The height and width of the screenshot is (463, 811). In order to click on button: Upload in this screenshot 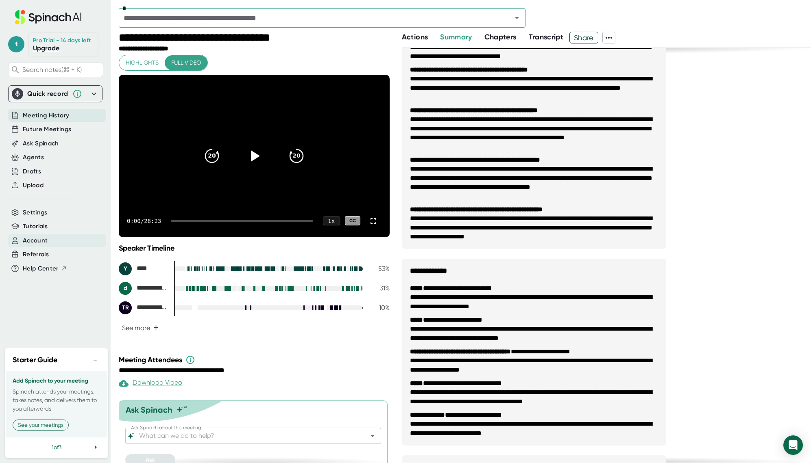, I will do `click(33, 185)`.